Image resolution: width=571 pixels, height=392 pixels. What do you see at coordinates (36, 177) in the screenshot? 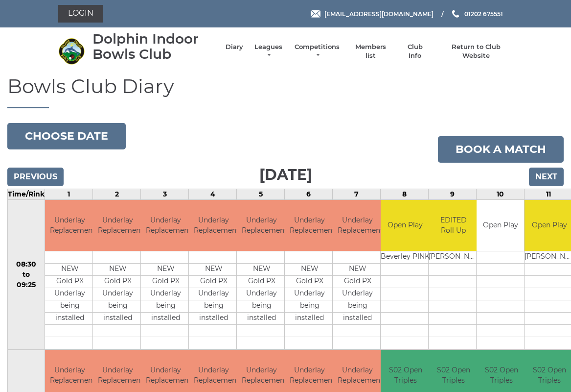
I see `input: Previous` at bounding box center [36, 177].